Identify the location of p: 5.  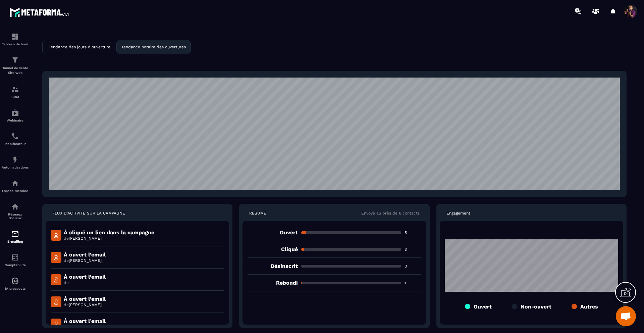
(413, 233).